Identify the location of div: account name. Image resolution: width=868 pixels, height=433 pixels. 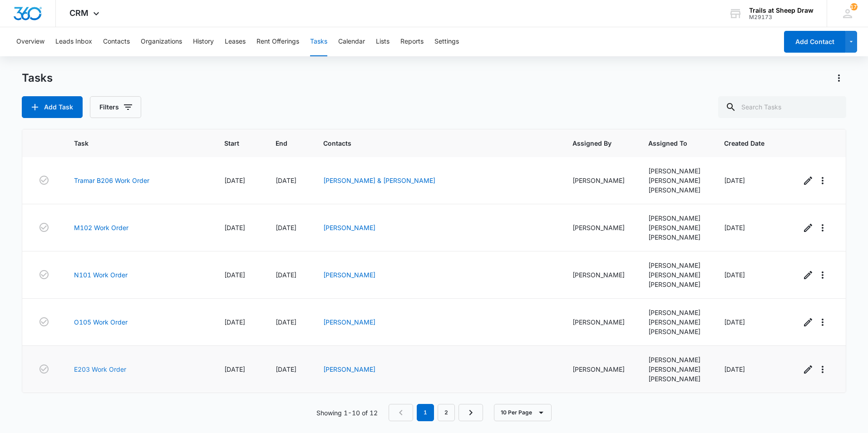
(781, 10).